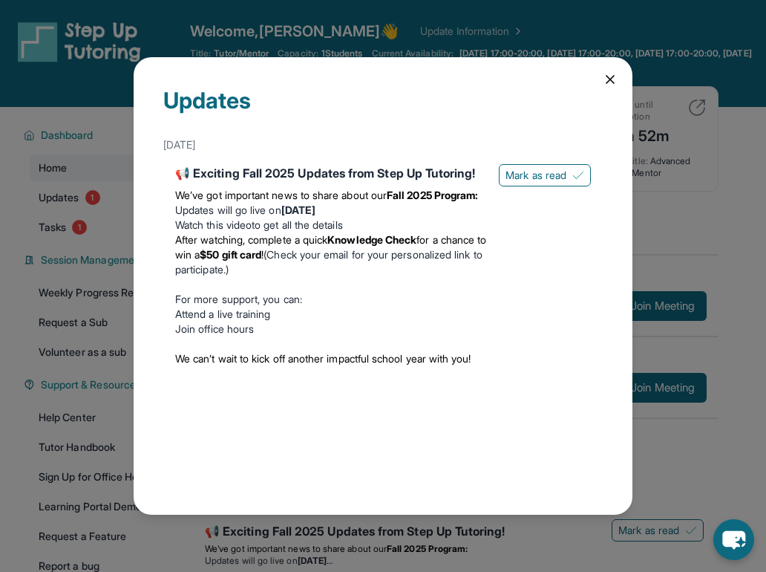 The height and width of the screenshot is (572, 766). Describe the element at coordinates (223, 313) in the screenshot. I see `a: Attend a live training` at that location.